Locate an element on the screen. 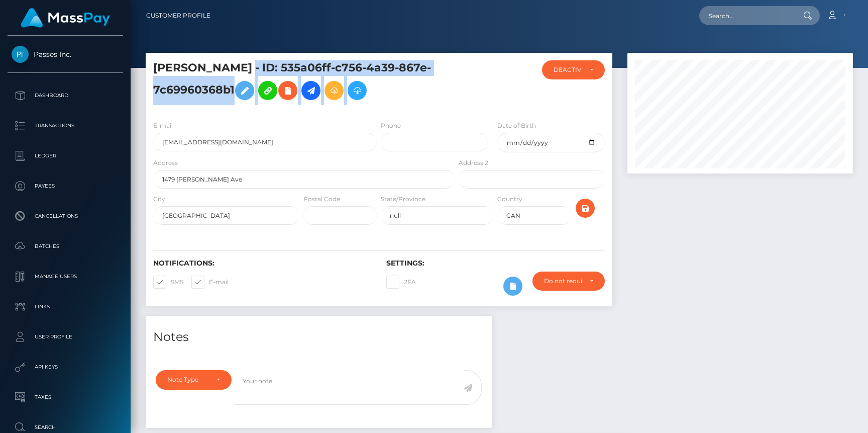 Image resolution: width=868 pixels, height=433 pixels. label: 2FA is located at coordinates (401, 282).